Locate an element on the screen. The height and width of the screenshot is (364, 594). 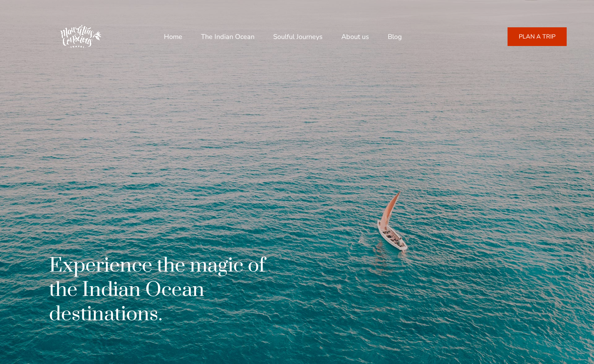
h1: Experience the magic of the Indian Ocean destinations. is located at coordinates (162, 290).